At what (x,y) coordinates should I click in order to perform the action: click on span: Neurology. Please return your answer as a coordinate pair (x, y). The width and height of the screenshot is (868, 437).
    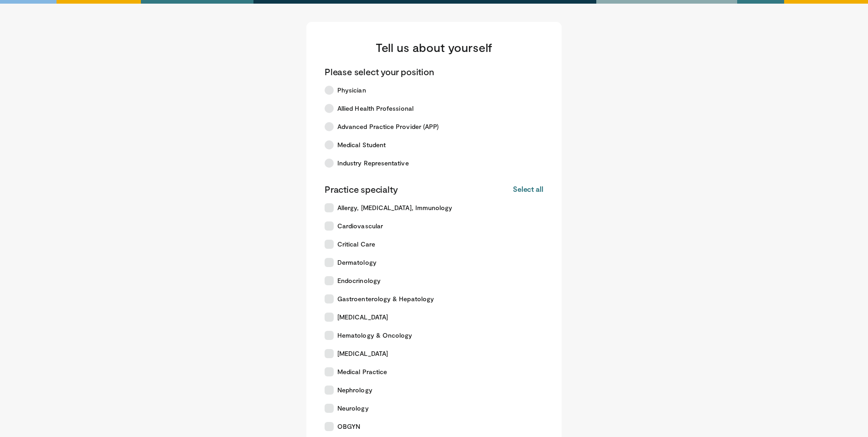
    Looking at the image, I should click on (353, 408).